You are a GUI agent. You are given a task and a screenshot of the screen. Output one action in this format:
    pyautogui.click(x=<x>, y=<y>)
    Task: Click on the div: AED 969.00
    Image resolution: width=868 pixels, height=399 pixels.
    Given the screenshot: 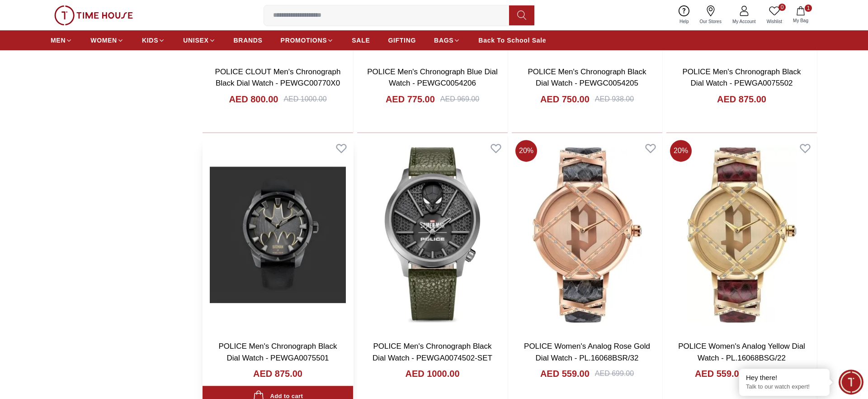 What is the action you would take?
    pyautogui.click(x=460, y=99)
    